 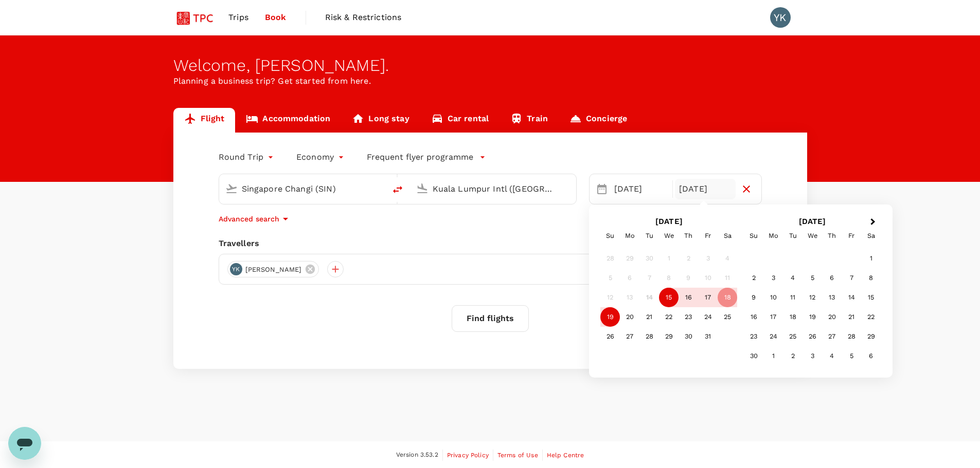 I want to click on input: Going to, so click(x=493, y=188).